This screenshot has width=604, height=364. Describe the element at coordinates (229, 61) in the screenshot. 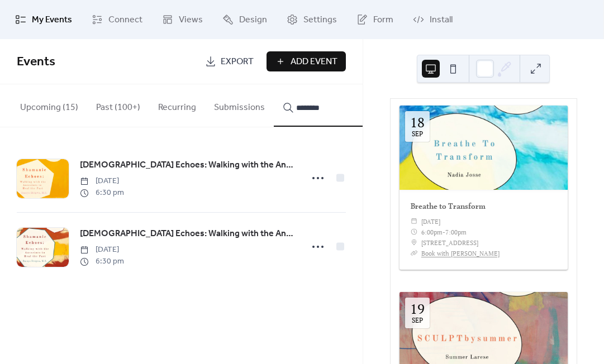

I see `a: Export` at that location.